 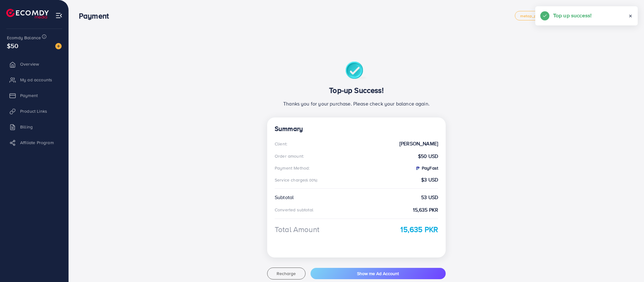 I want to click on h3: Payment, so click(x=96, y=16).